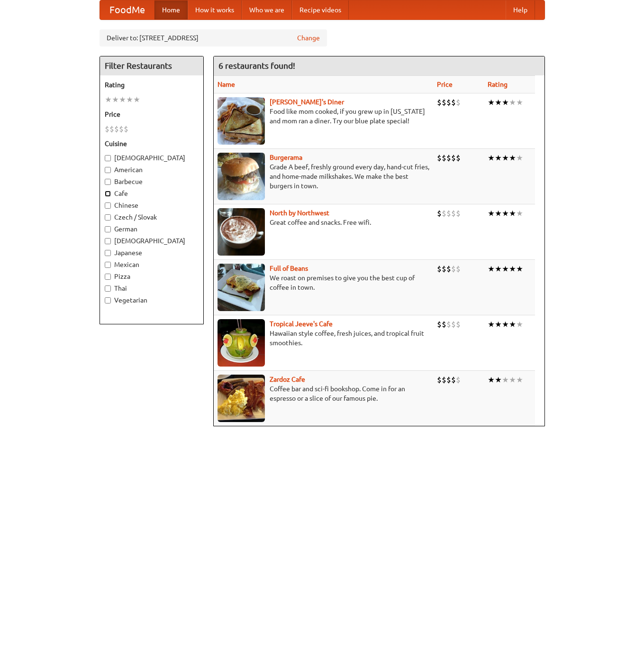  What do you see at coordinates (497, 85) in the screenshot?
I see `a: Rating` at bounding box center [497, 85].